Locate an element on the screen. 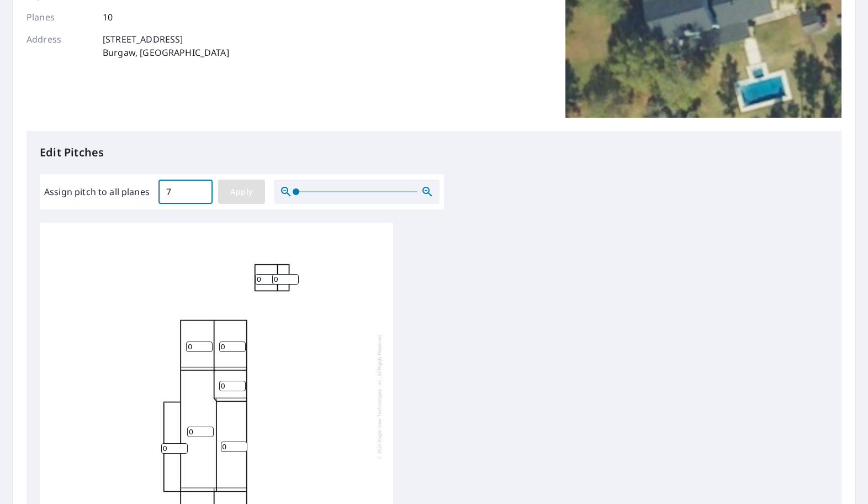 Image resolution: width=868 pixels, height=504 pixels. label: Assign pitch to all planes is located at coordinates (97, 192).